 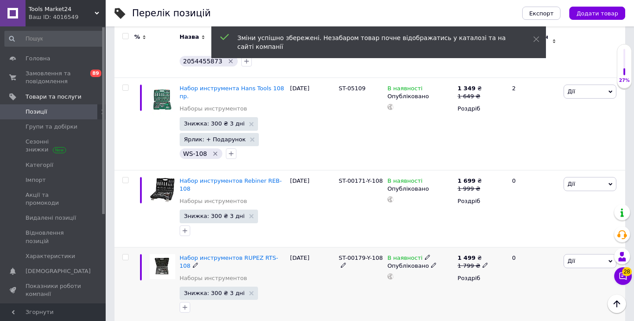 What do you see at coordinates (39, 165) in the screenshot?
I see `span: Категорії` at bounding box center [39, 165].